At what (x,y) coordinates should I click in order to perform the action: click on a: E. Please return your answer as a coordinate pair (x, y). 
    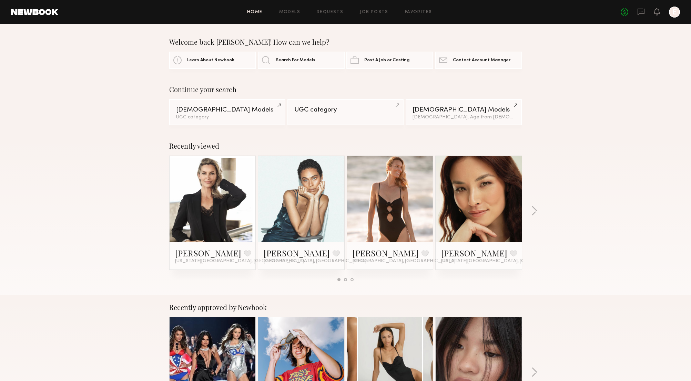
    Looking at the image, I should click on (674, 12).